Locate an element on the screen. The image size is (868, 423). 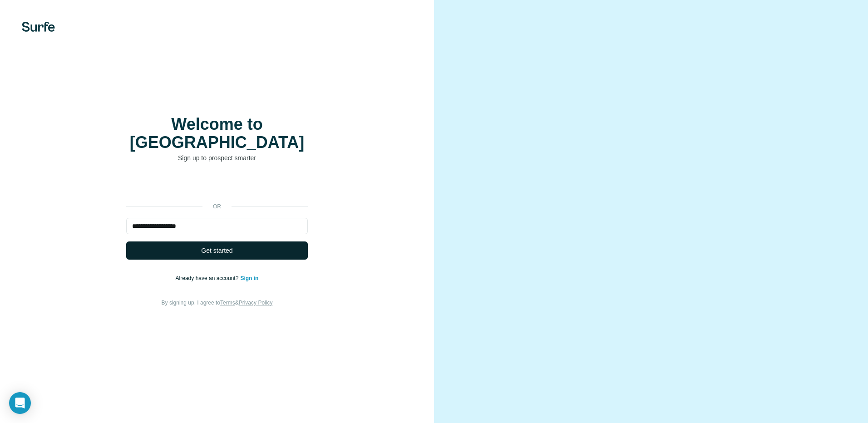
a: Privacy Policy is located at coordinates (256, 303).